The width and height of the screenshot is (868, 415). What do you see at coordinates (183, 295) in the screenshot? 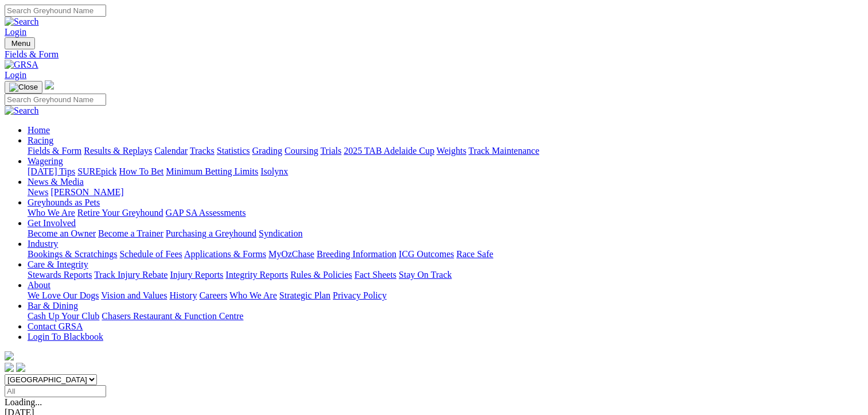
I see `a: History` at bounding box center [183, 295].